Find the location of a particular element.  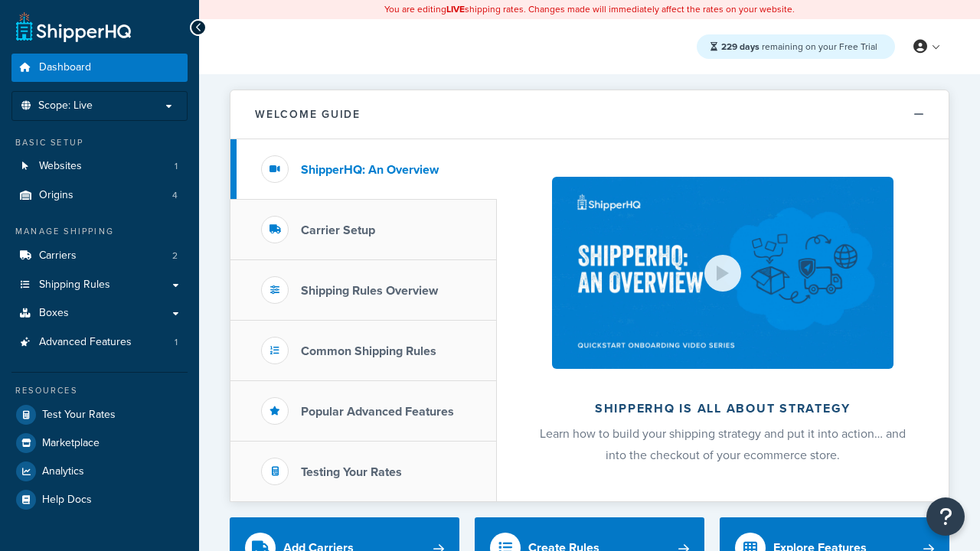

span: Origins is located at coordinates (56, 195).